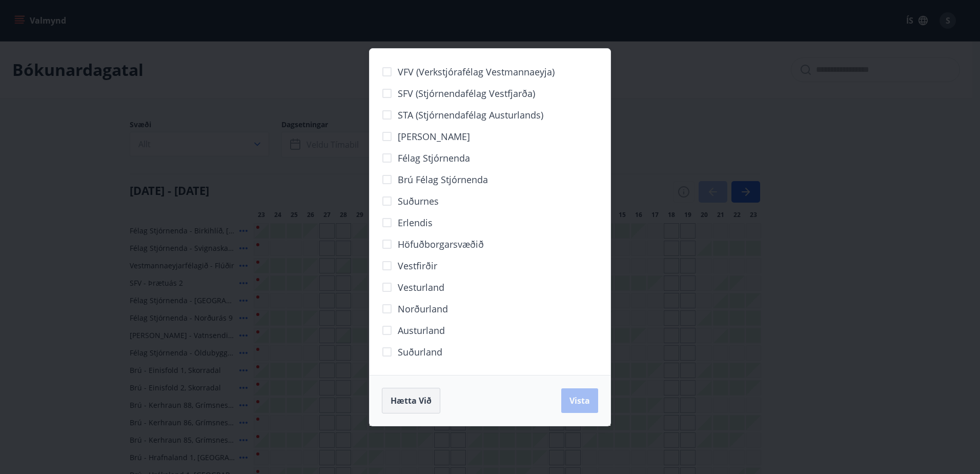  I want to click on span: Suðurland, so click(420, 352).